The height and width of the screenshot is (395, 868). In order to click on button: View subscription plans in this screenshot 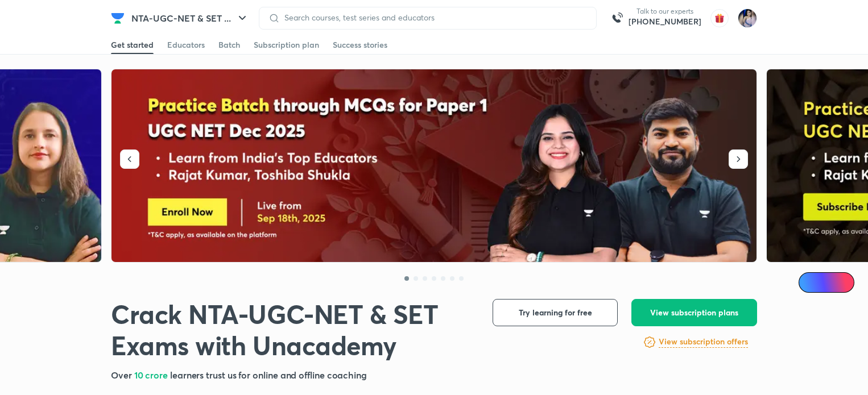, I will do `click(694, 313)`.